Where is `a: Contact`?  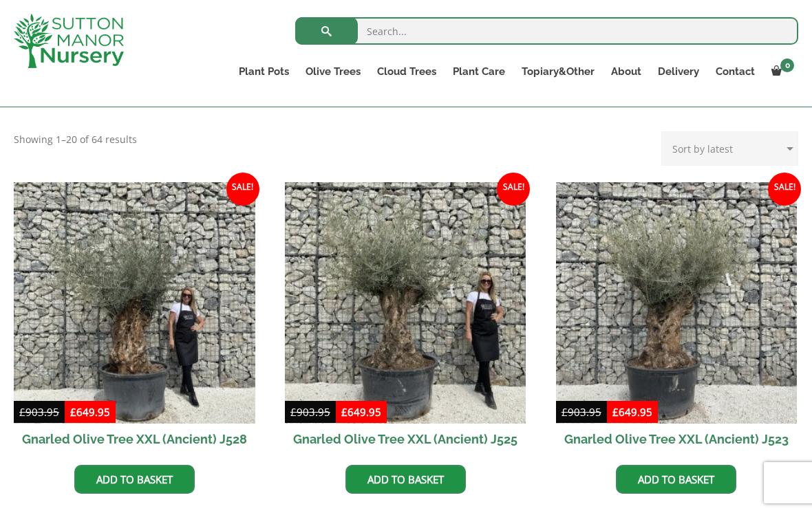 a: Contact is located at coordinates (735, 72).